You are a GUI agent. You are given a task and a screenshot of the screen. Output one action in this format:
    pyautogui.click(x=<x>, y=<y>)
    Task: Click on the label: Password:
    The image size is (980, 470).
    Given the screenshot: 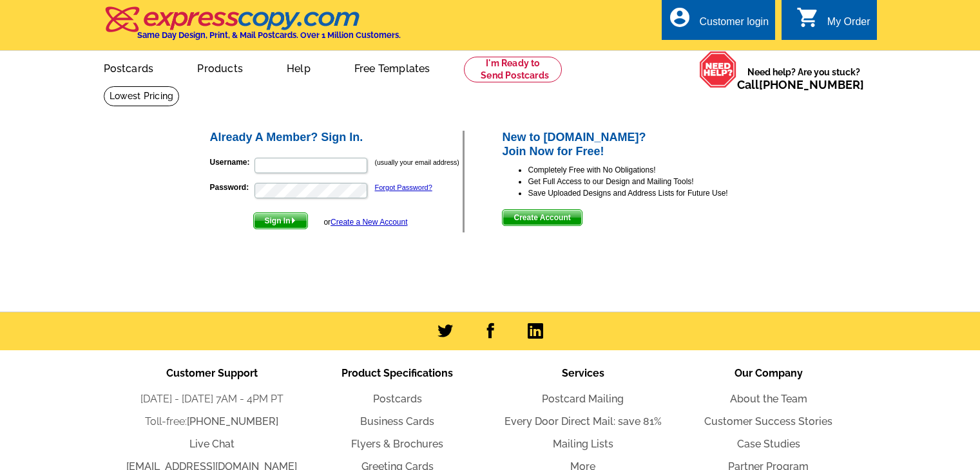 What is the action you would take?
    pyautogui.click(x=232, y=187)
    